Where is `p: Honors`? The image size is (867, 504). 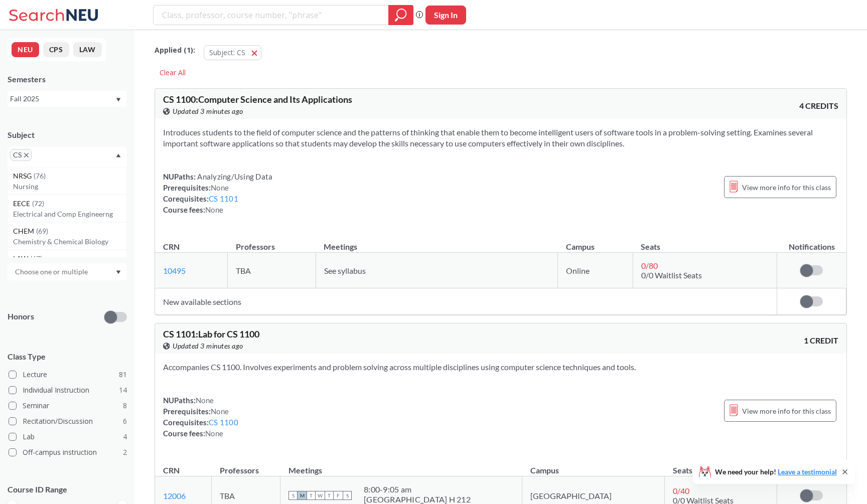
p: Honors is located at coordinates (21, 316).